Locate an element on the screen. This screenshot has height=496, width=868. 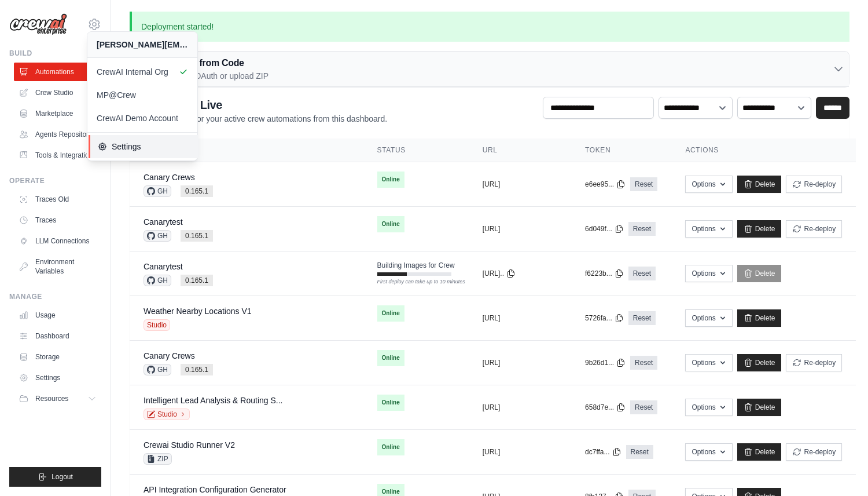
a: Dashboard is located at coordinates (57, 336).